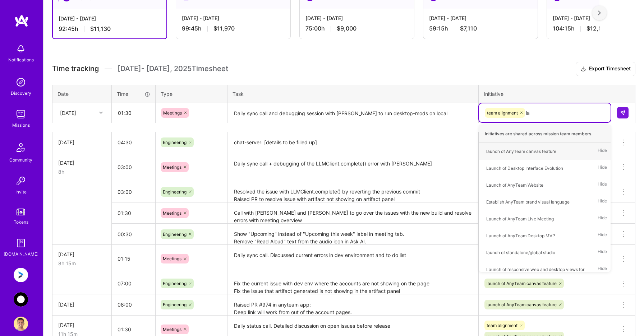 This screenshot has width=644, height=336. What do you see at coordinates (21, 324) in the screenshot?
I see `img: User Avatar` at bounding box center [21, 324].